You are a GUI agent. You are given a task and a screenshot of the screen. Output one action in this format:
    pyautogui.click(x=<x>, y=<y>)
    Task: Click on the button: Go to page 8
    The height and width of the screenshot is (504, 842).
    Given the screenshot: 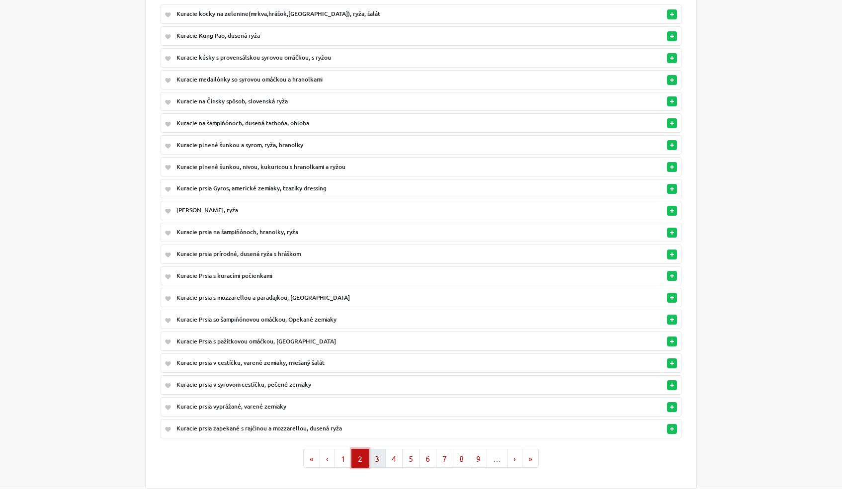 What is the action you would take?
    pyautogui.click(x=461, y=458)
    